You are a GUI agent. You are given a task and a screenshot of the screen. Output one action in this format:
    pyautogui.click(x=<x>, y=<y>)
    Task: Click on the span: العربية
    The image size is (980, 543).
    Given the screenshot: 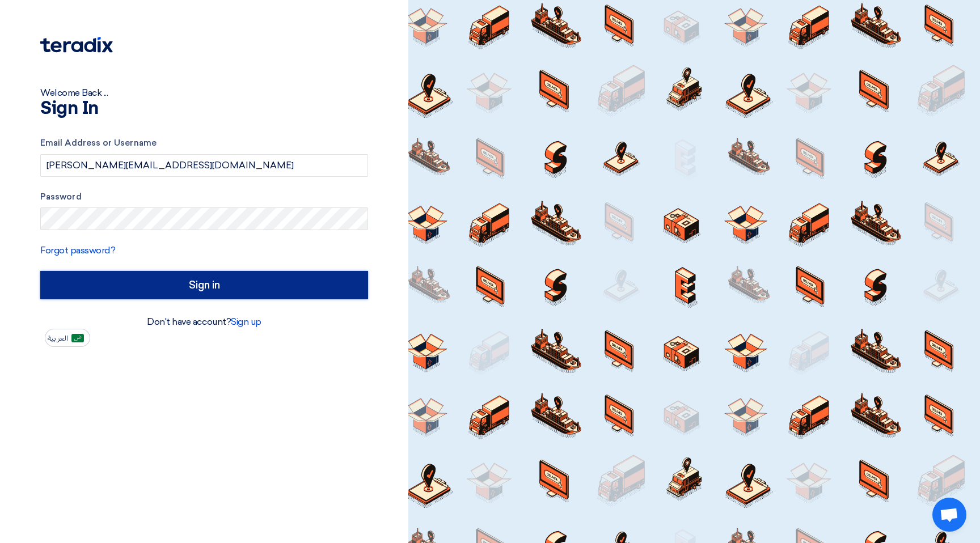 What is the action you would take?
    pyautogui.click(x=58, y=339)
    